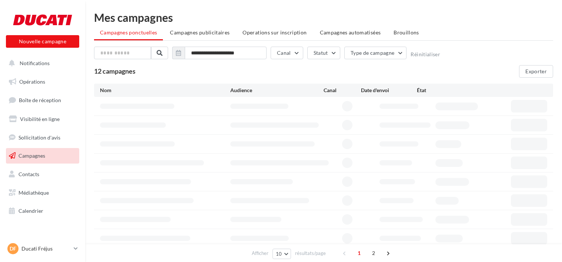  Describe the element at coordinates (310, 253) in the screenshot. I see `span: résultats/page` at that location.